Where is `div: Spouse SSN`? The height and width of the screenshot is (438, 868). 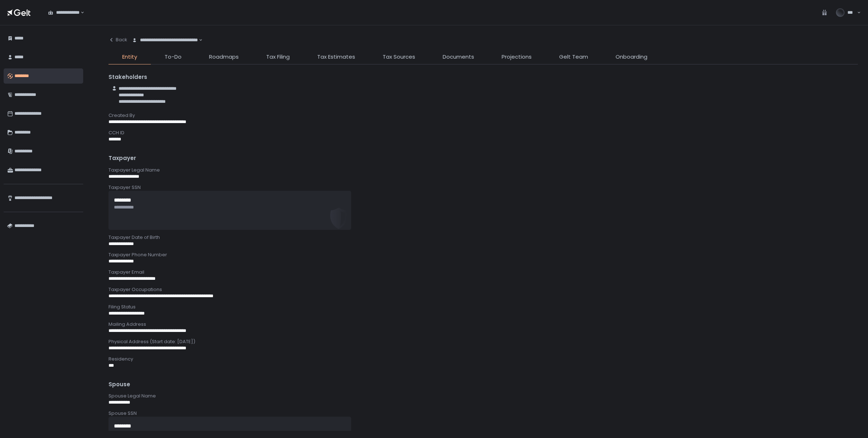 div: Spouse SSN is located at coordinates (483, 413).